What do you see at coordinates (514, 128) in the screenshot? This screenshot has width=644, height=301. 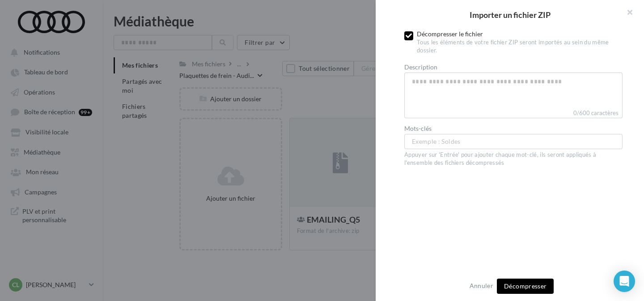 I see `label: Mots-clés` at bounding box center [514, 128].